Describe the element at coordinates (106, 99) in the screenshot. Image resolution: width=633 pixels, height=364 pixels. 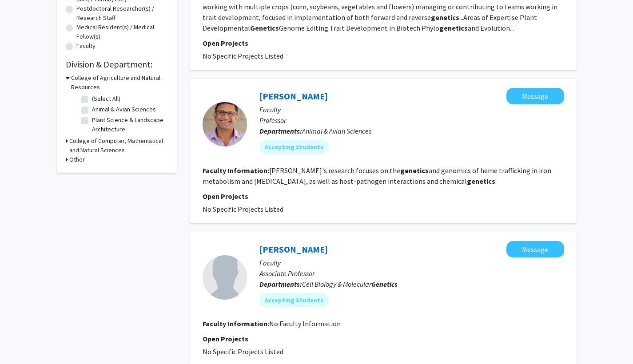
I see `label: (Select All)` at that location.